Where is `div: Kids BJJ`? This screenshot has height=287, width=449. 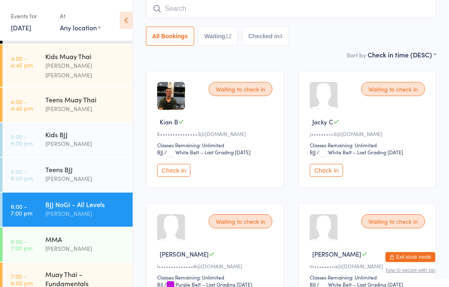 div: Kids BJJ is located at coordinates (85, 134).